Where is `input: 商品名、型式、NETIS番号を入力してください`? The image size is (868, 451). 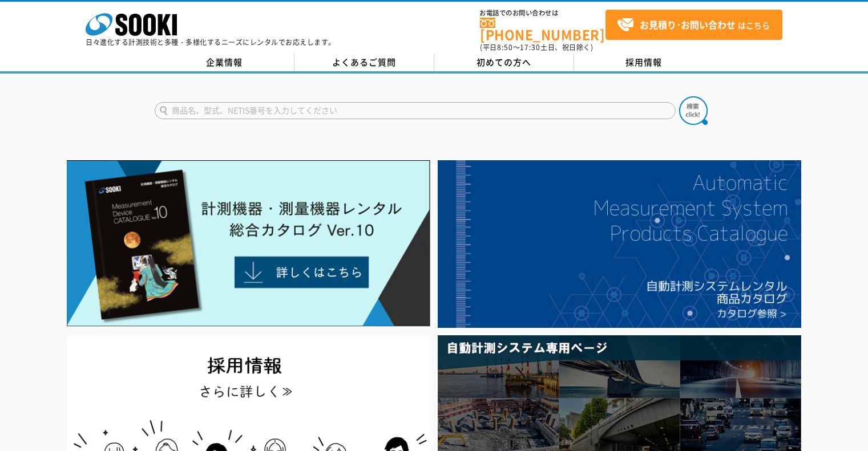 input: 商品名、型式、NETIS番号を入力してください is located at coordinates (415, 111).